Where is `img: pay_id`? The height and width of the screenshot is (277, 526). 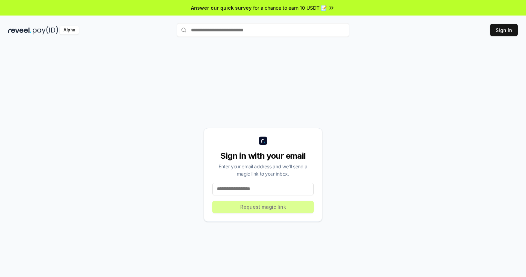 img: pay_id is located at coordinates (45, 30).